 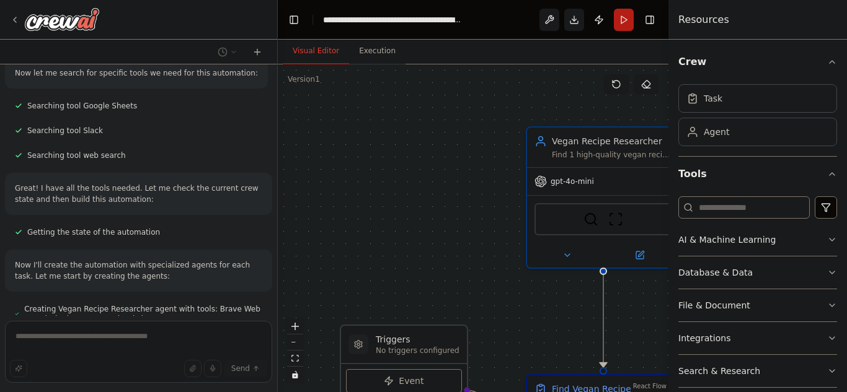 What do you see at coordinates (716, 132) in the screenshot?
I see `div: Agent` at bounding box center [716, 132].